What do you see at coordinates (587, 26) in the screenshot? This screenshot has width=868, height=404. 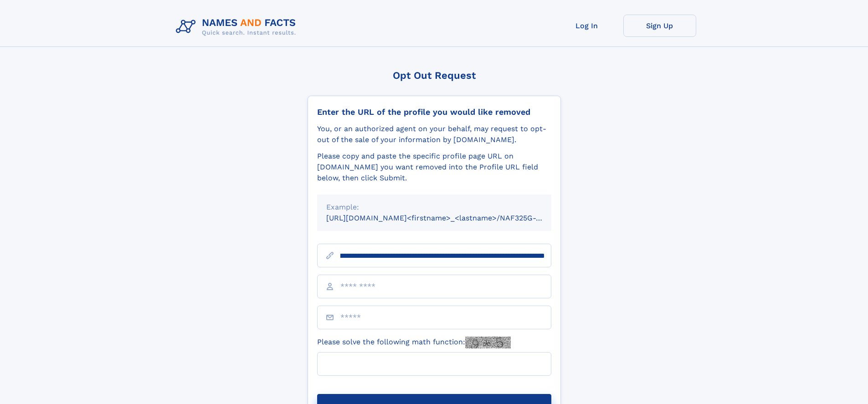 I see `a: Log In` at bounding box center [587, 26].